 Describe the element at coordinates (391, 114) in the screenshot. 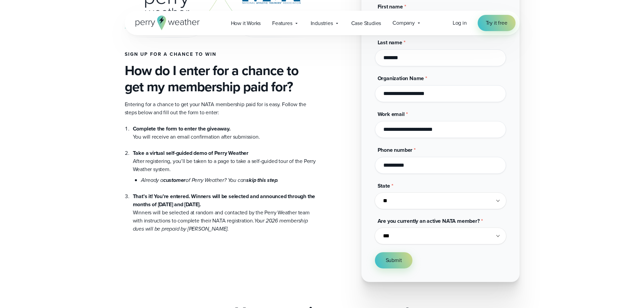

I see `span: Work email` at that location.